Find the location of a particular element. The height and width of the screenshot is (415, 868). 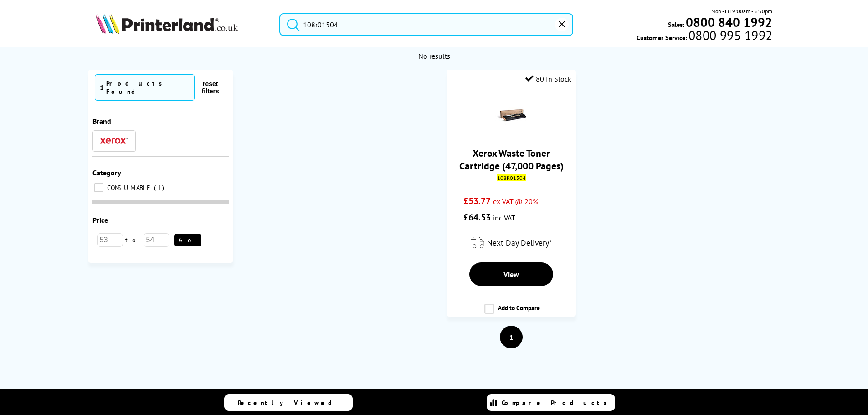

span: Compare Products is located at coordinates (557, 402).